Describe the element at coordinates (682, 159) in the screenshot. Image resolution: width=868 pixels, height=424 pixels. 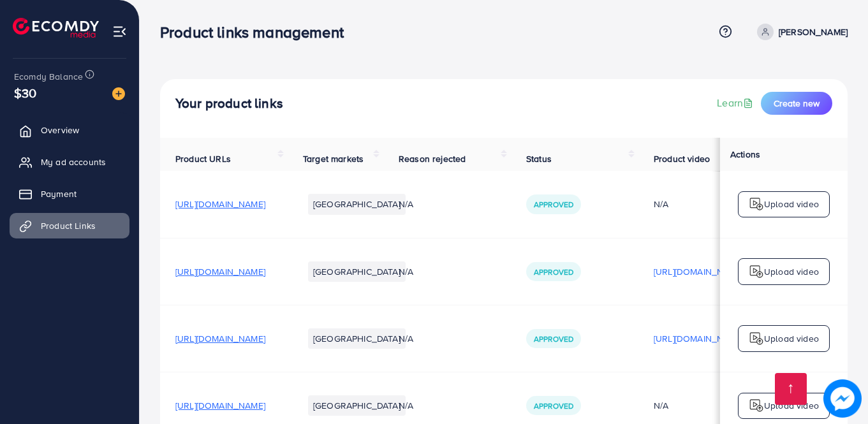
I see `span: Product video` at that location.